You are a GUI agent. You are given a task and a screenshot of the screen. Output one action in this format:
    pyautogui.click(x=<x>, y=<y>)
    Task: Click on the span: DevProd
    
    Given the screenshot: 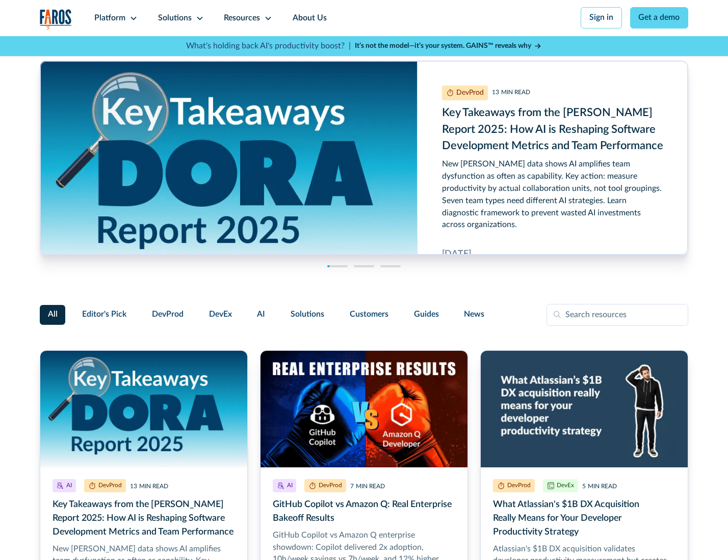 What is the action you would take?
    pyautogui.click(x=168, y=315)
    